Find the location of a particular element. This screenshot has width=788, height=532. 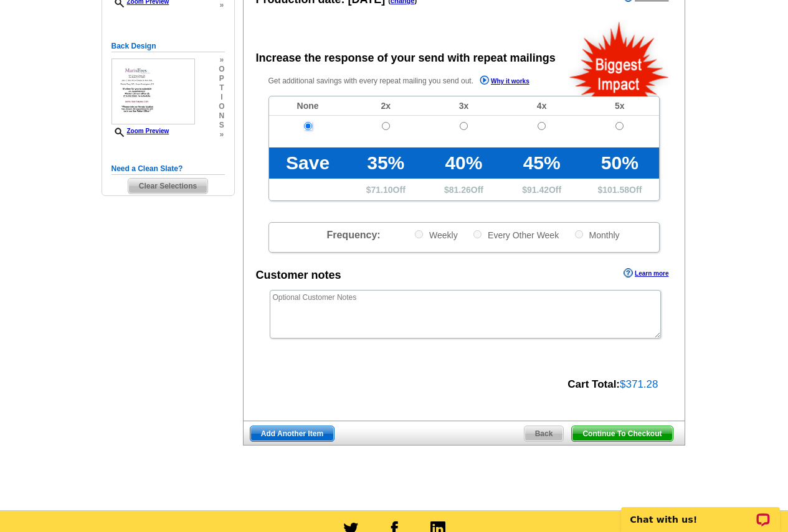

a: Back is located at coordinates (544, 434).